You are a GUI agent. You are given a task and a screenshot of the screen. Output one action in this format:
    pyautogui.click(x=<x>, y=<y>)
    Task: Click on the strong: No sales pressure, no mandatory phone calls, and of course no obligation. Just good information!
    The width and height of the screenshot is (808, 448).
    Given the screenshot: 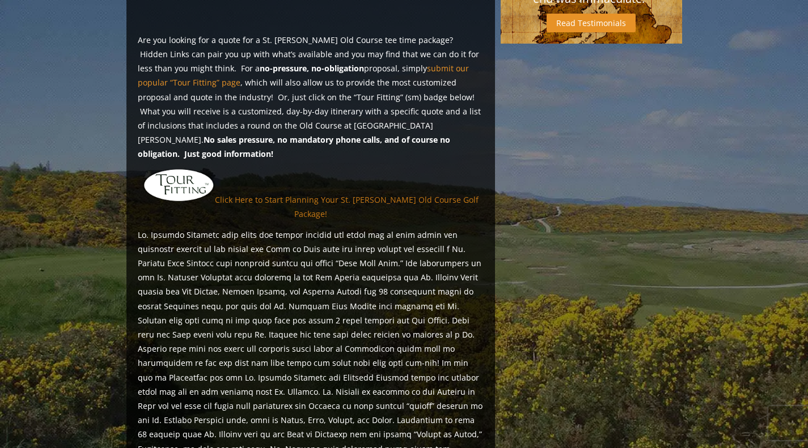 What is the action you would take?
    pyautogui.click(x=294, y=147)
    